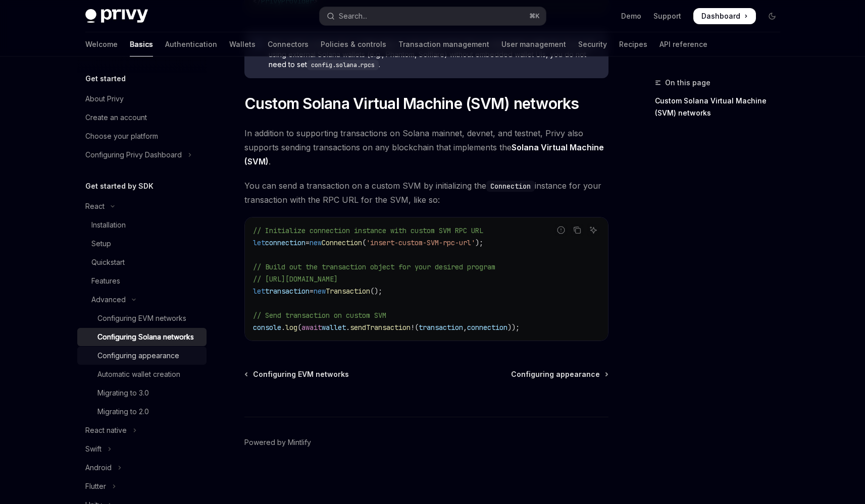  What do you see at coordinates (242, 45) in the screenshot?
I see `a: Wallets` at bounding box center [242, 45].